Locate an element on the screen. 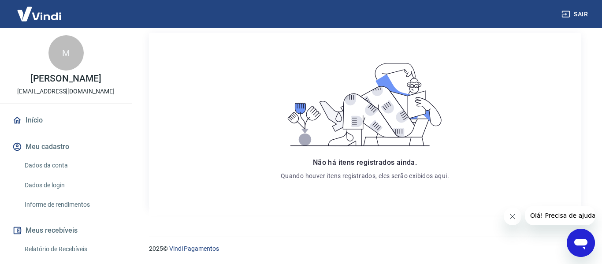  a: Início is located at coordinates (66, 120).